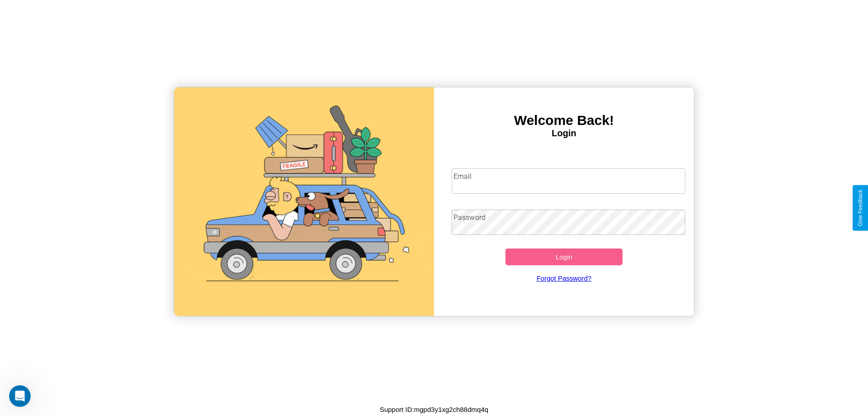 The image size is (868, 416). I want to click on p: Support ID: mgpd3y1xg2ch88dmq4q, so click(434, 409).